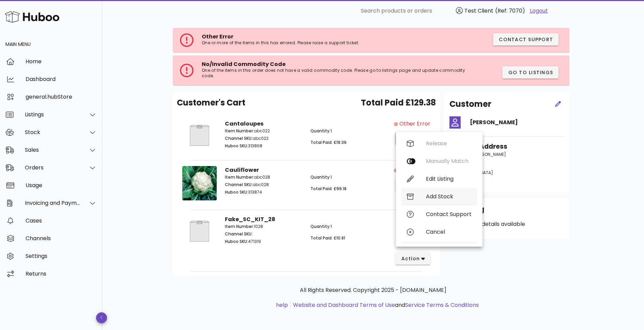 The image size is (644, 330). I want to click on p: 313868, so click(263, 146).